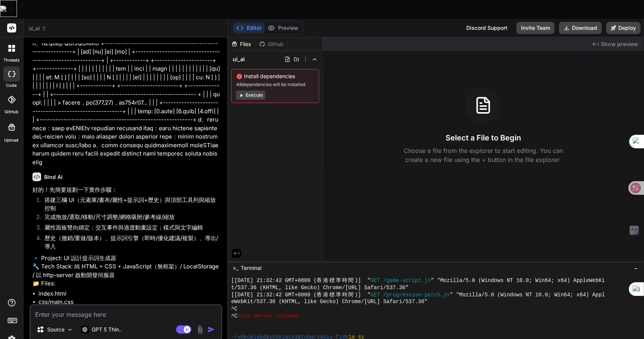 The height and width of the screenshot is (339, 644). Describe the element at coordinates (211, 330) in the screenshot. I see `img: icon` at that location.